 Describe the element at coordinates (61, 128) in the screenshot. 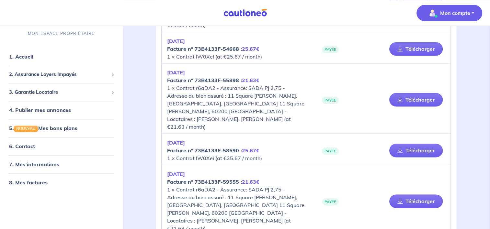

I see `div: 5.NOUVEAUMes bons plans` at that location.